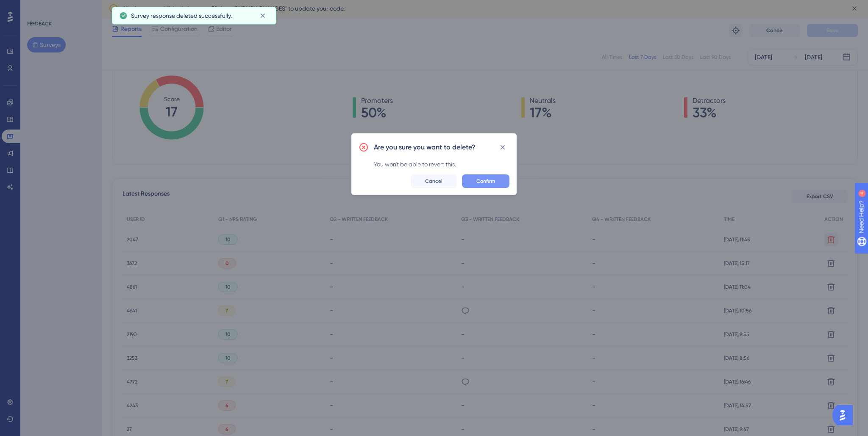  Describe the element at coordinates (485, 181) in the screenshot. I see `span: Confirm` at that location.